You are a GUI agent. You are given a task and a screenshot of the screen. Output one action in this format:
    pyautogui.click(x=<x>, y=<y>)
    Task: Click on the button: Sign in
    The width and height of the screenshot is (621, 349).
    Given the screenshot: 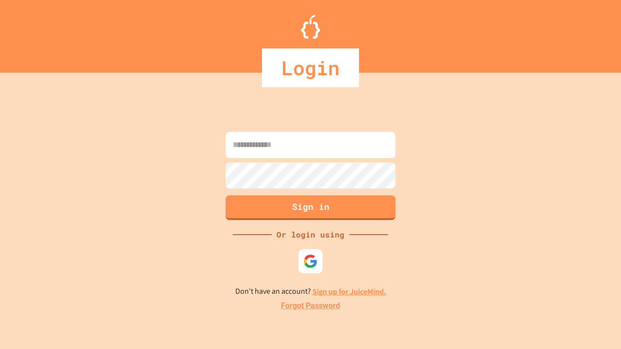 What is the action you would take?
    pyautogui.click(x=311, y=208)
    